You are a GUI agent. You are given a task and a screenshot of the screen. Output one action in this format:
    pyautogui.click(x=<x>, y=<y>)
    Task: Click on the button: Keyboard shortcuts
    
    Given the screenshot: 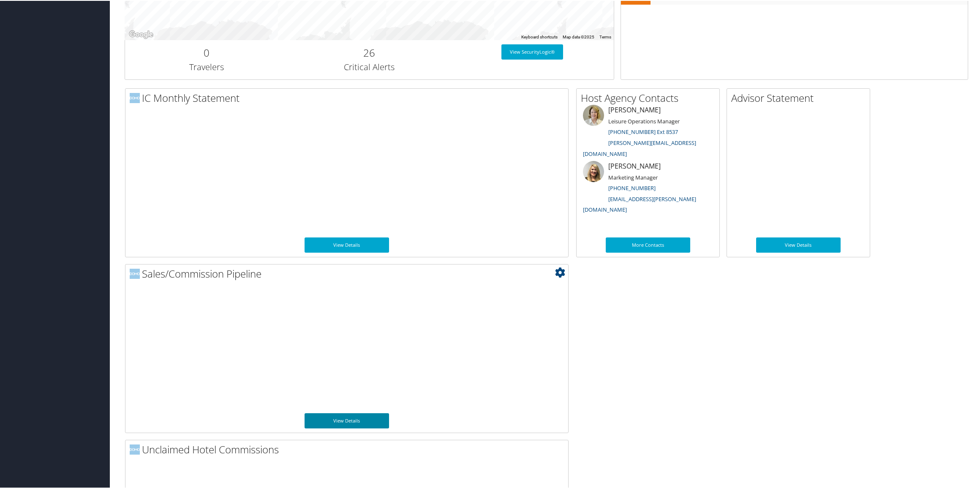 What is the action you would take?
    pyautogui.click(x=540, y=36)
    